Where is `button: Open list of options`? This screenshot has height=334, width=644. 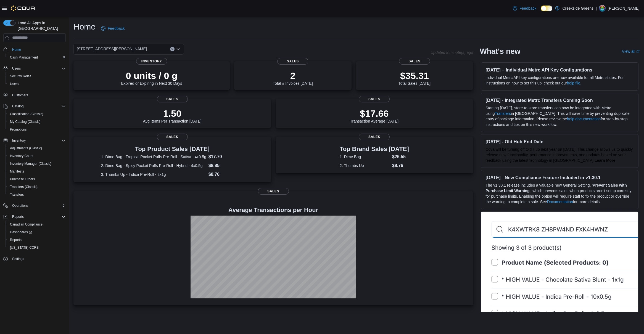
button: Open list of options is located at coordinates (178, 49).